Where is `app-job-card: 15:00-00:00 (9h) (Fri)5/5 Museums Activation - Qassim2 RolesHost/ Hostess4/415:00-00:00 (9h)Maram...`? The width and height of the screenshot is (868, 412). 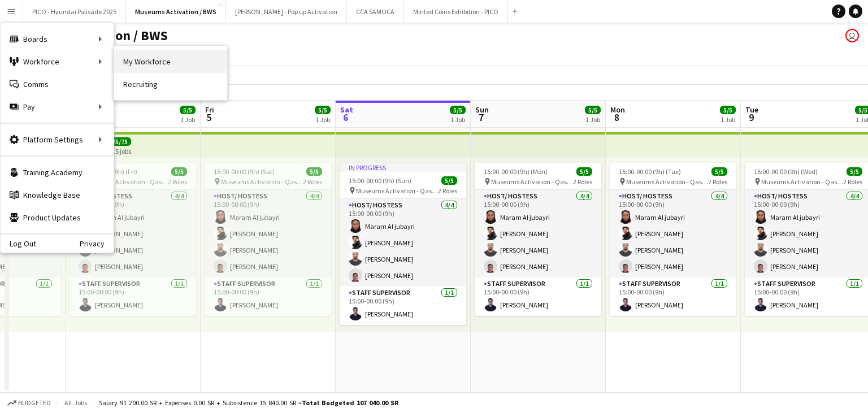 app-job-card: 15:00-00:00 (9h) (Fri)5/5 Museums Activation - Qassim2 RolesHost/ Hostess4/415:00-00:00 (9h)Maram... is located at coordinates (133, 239).